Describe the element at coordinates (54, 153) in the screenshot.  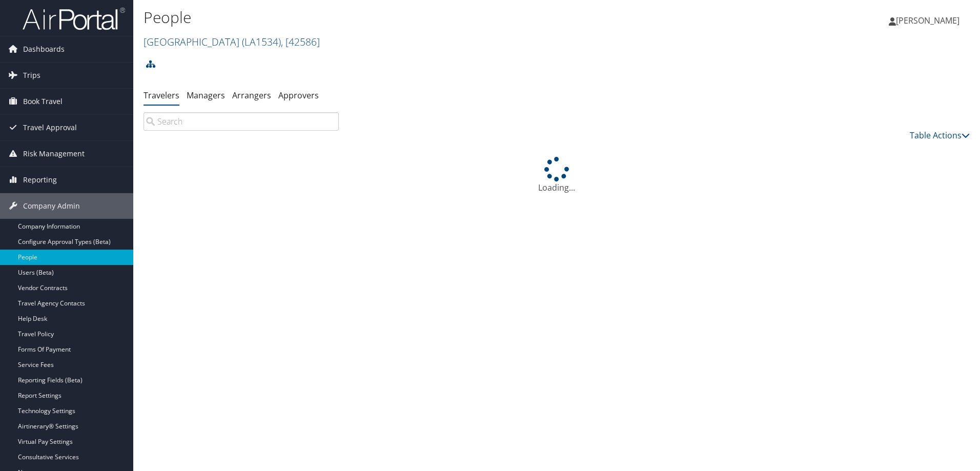
I see `span: Risk Management` at that location.